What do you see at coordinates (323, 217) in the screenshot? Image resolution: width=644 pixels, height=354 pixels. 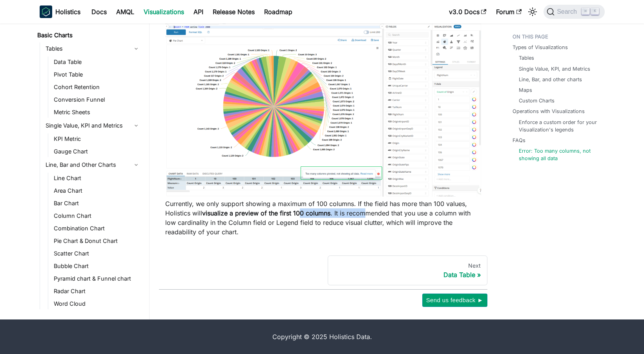 I see `p: Currently, we only support showing a maximum of 100 columns. If the field has more than 100 value...` at bounding box center [323, 217].